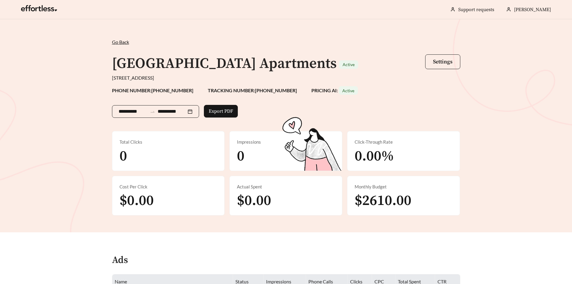 Image resolution: width=572 pixels, height=284 pixels. I want to click on span: Go Back, so click(120, 42).